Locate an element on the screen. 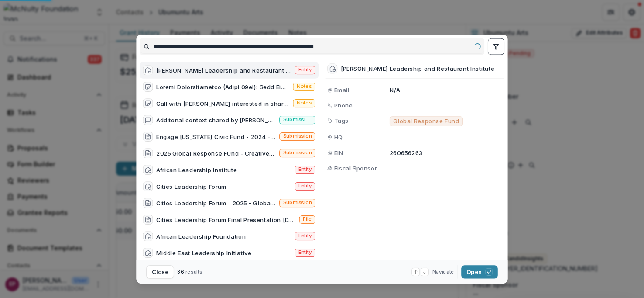 The width and height of the screenshot is (644, 298). p: N/A is located at coordinates (446, 90).